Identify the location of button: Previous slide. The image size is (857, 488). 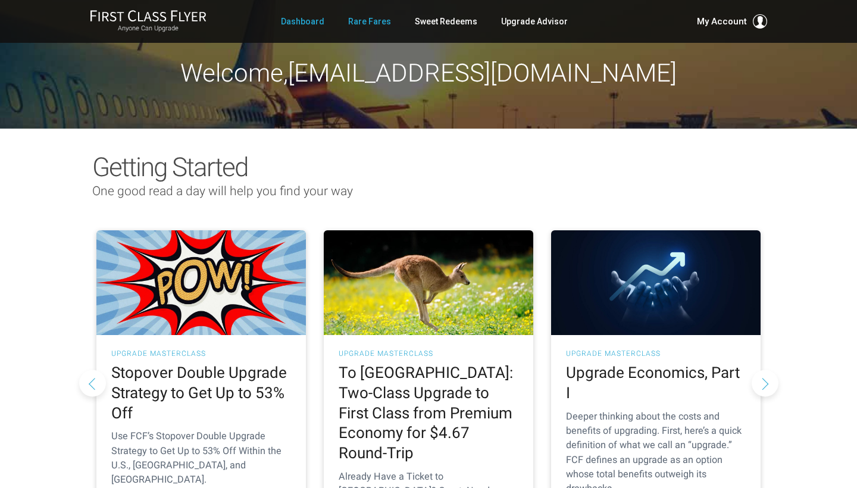
(92, 383).